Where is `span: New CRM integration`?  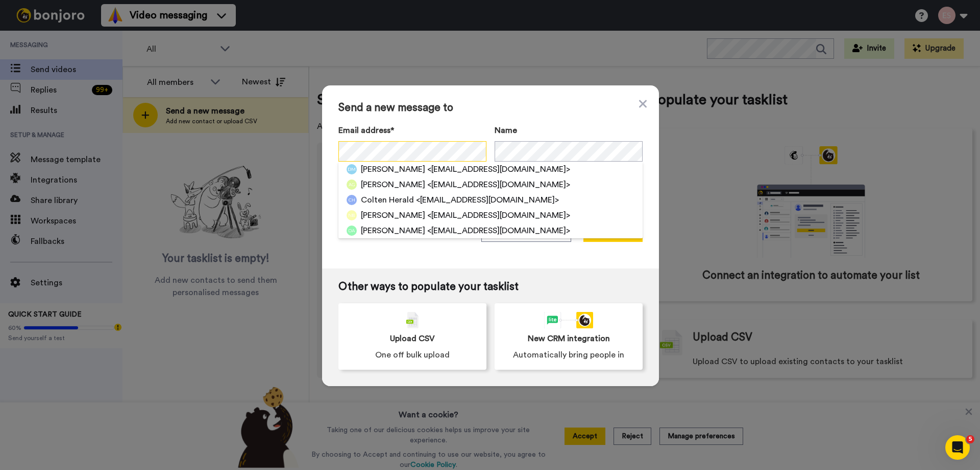
span: New CRM integration is located at coordinates (569, 338).